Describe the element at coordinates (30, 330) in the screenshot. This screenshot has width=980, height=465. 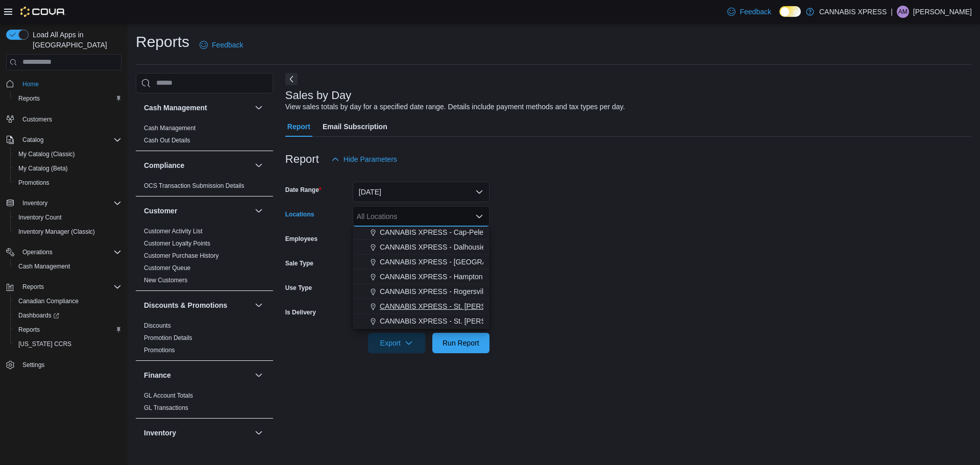
I see `a: Reports` at that location.